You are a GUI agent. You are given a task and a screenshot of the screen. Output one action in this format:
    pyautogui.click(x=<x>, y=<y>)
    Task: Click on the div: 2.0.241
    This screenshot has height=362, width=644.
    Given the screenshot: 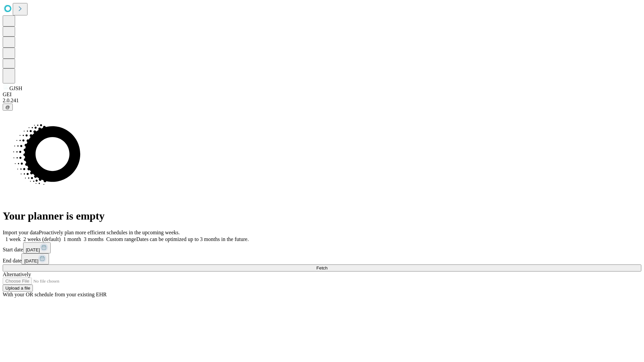 What is the action you would take?
    pyautogui.click(x=322, y=100)
    